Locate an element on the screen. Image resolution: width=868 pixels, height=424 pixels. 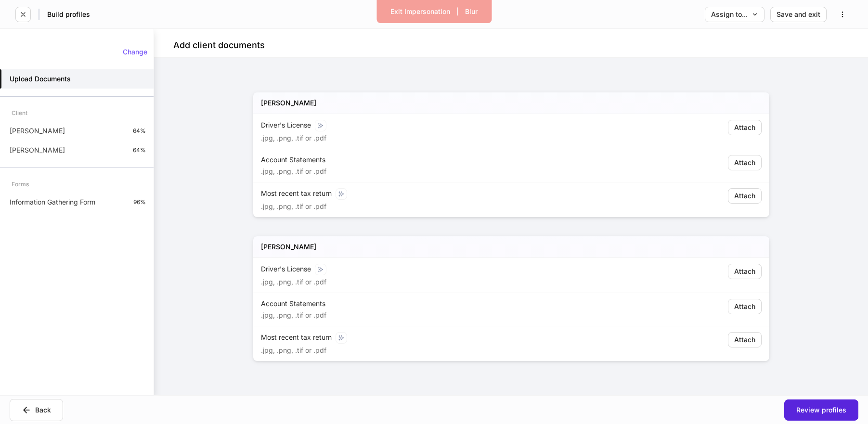
div: Exit Impersonation is located at coordinates (420, 11).